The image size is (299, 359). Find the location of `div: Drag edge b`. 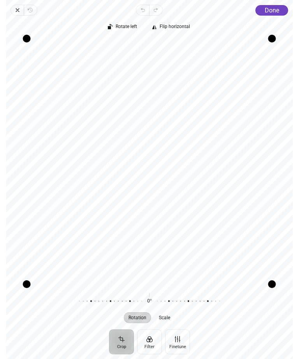

div: Drag edge b is located at coordinates (150, 284).